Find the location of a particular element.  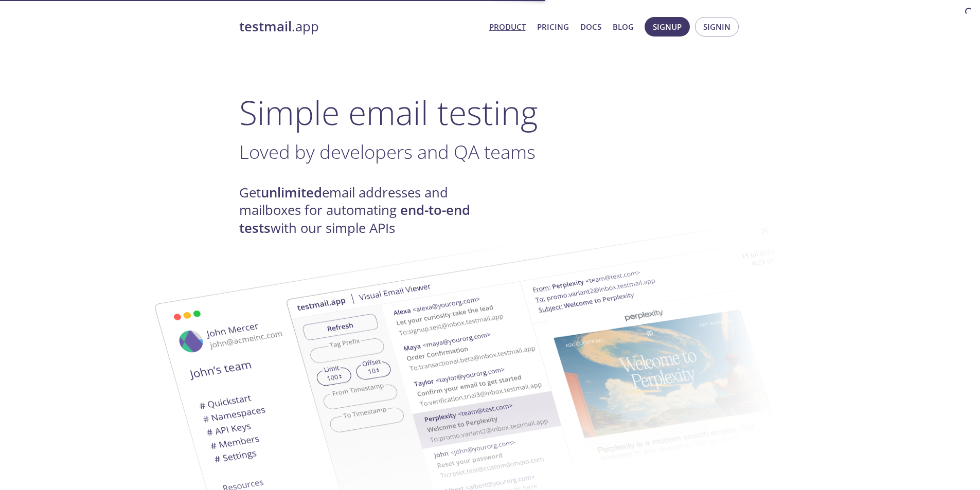

button: Signup is located at coordinates (667, 27).